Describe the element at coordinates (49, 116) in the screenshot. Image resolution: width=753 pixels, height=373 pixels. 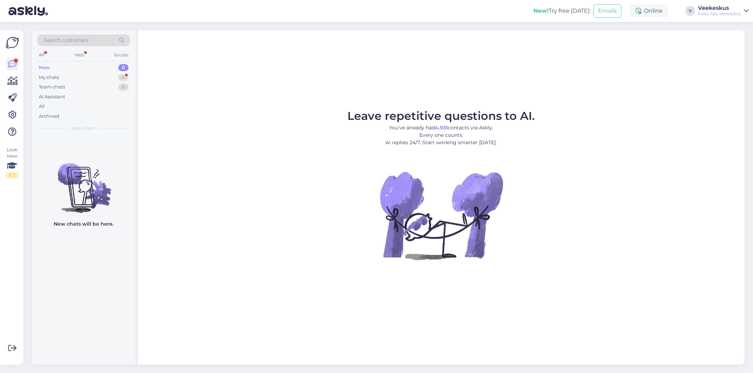
I see `div: Archived` at that location.